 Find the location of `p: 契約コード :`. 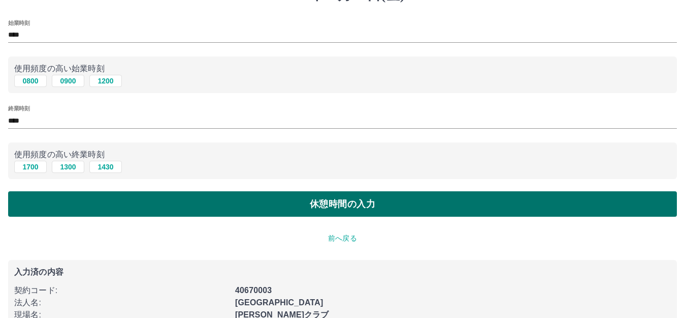

p: 契約コード : is located at coordinates (121, 290).